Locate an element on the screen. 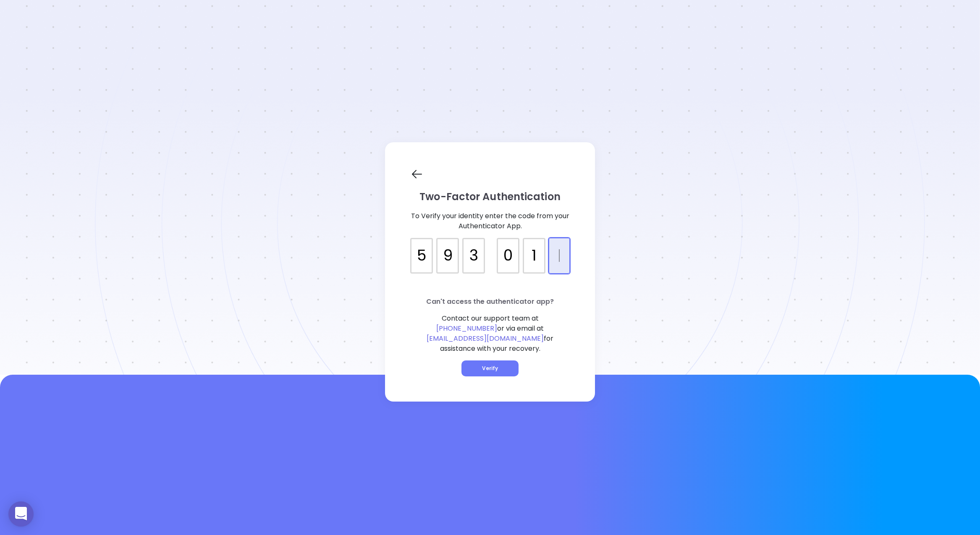 The image size is (980, 535). span: Verify is located at coordinates (490, 368).